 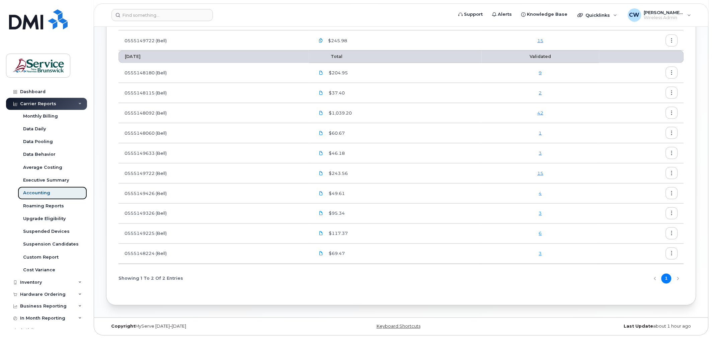 What do you see at coordinates (214, 113) in the screenshot?
I see `td: 0555148092 (Bell)` at bounding box center [214, 113].